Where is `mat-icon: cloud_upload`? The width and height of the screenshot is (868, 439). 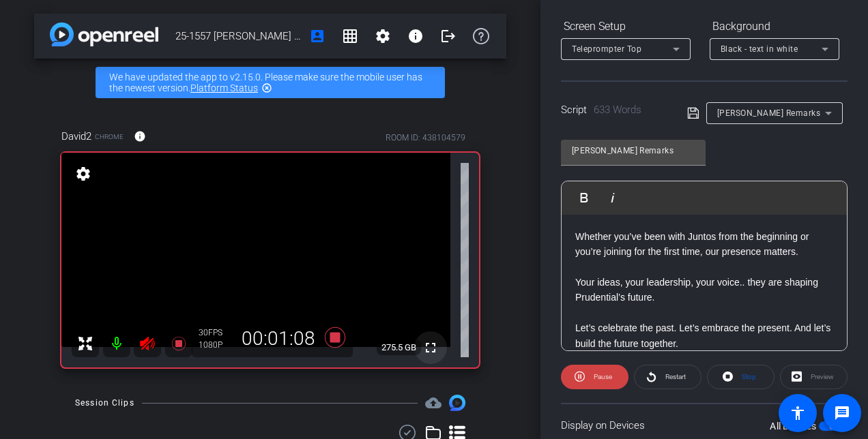 mat-icon: cloud_upload is located at coordinates (434, 404).